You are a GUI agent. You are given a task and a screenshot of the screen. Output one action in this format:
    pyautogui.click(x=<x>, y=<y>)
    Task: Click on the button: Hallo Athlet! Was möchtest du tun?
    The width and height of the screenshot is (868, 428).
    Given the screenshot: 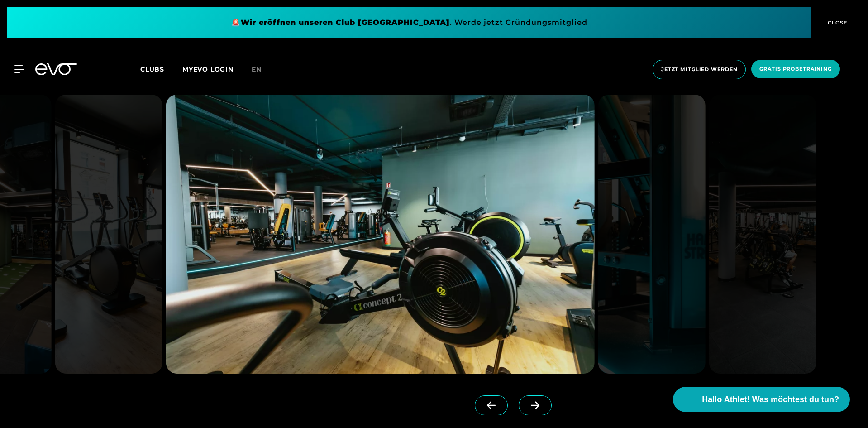 What is the action you would take?
    pyautogui.click(x=761, y=399)
    